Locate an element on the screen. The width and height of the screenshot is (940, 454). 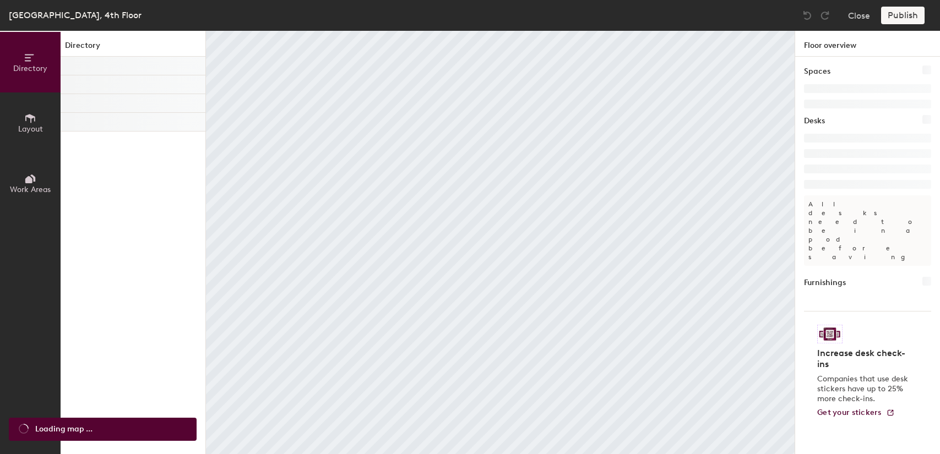
span: Work Areas is located at coordinates (30, 189).